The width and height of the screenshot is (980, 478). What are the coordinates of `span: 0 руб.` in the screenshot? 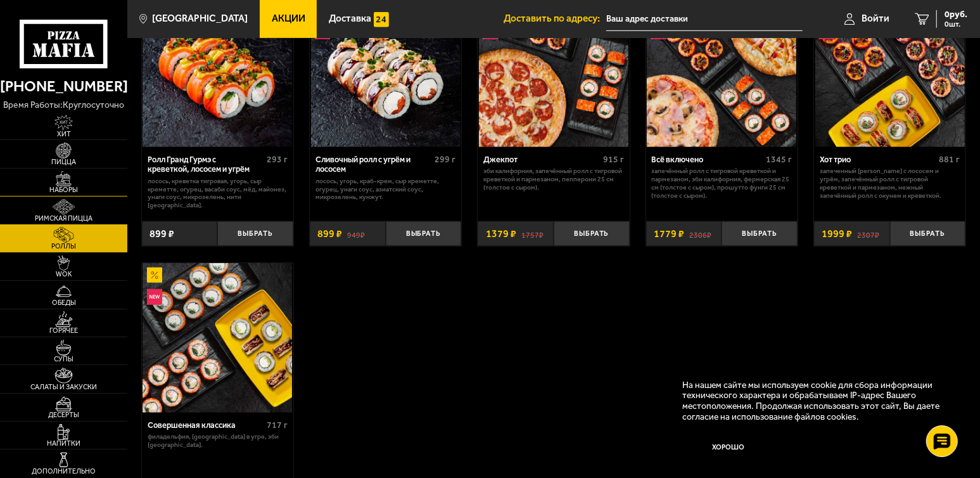 It's located at (956, 14).